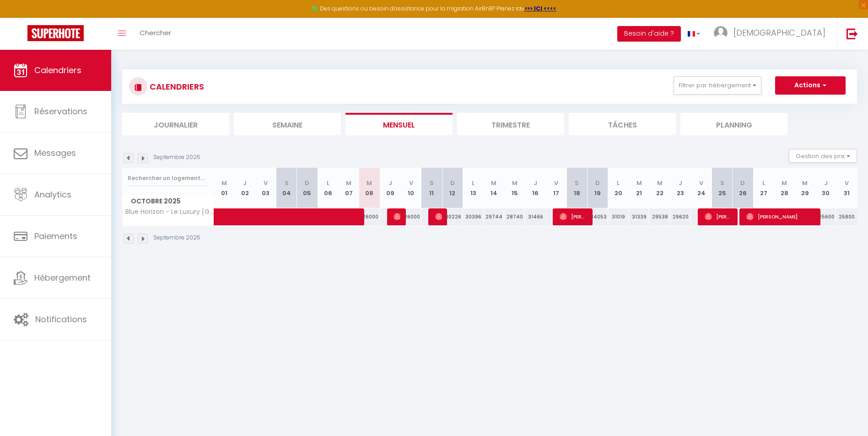 This screenshot has height=436, width=868. What do you see at coordinates (597, 217) in the screenshot?
I see `div: 34053` at bounding box center [597, 217].